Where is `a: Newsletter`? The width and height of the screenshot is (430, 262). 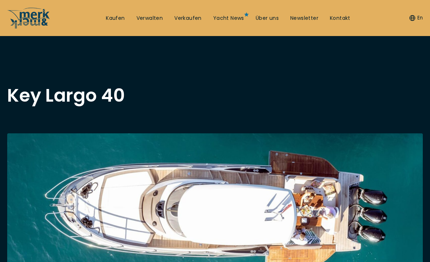
a: Newsletter is located at coordinates (304, 18).